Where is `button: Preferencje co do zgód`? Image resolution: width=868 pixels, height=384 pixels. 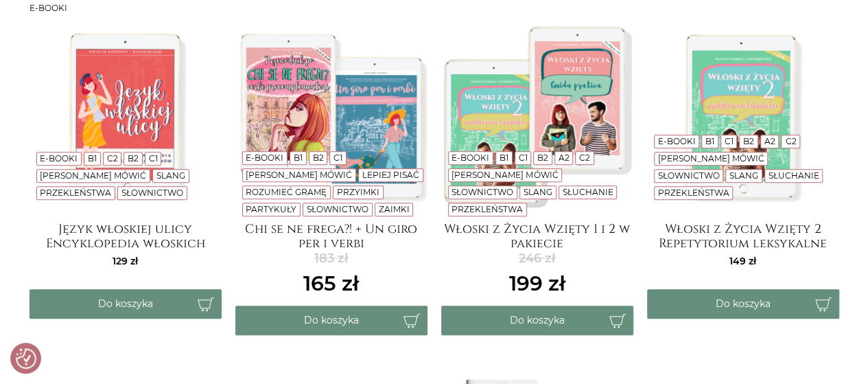
button: Preferencje co do zgód is located at coordinates (26, 359).